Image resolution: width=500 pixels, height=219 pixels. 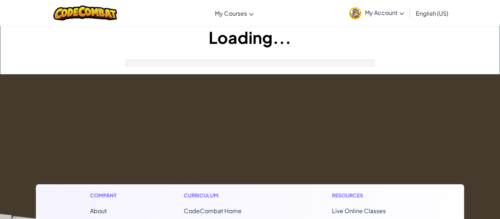 I want to click on h1: Resources, so click(x=371, y=196).